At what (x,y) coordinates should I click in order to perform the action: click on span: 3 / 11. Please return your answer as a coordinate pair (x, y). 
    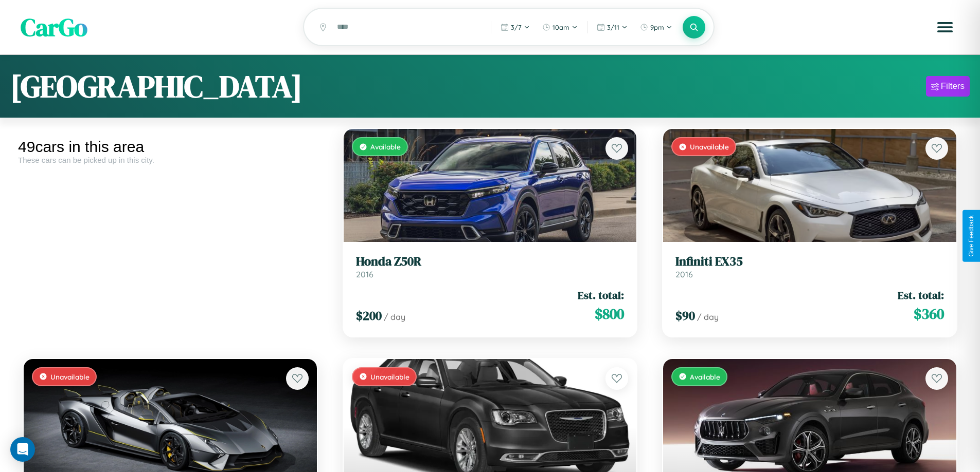
    Looking at the image, I should click on (613, 27).